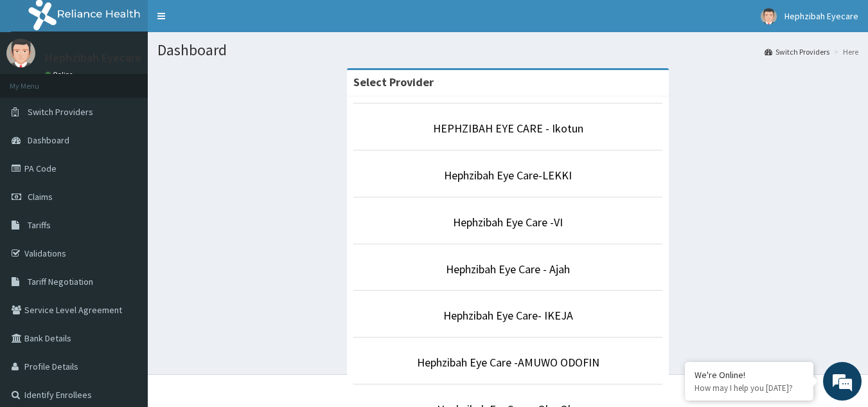 The image size is (868, 407). I want to click on div: We're Online!, so click(750, 375).